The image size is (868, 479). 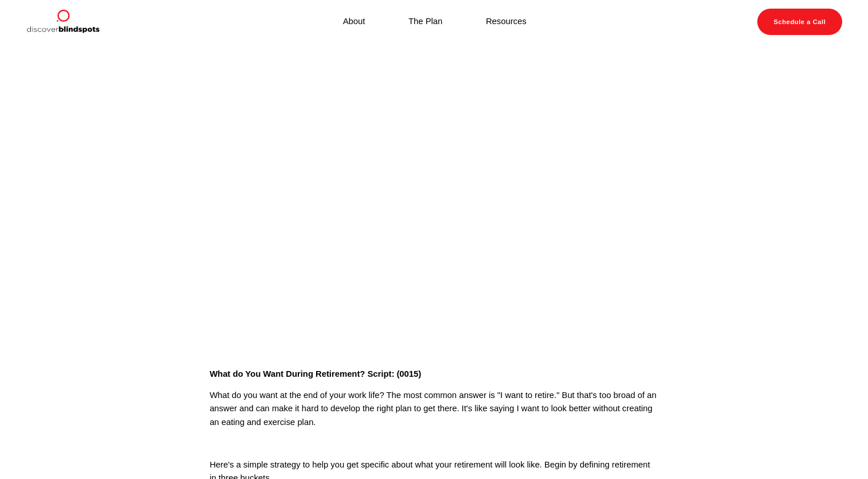 What do you see at coordinates (63, 22) in the screenshot?
I see `img: Discover Blind Spots` at bounding box center [63, 22].